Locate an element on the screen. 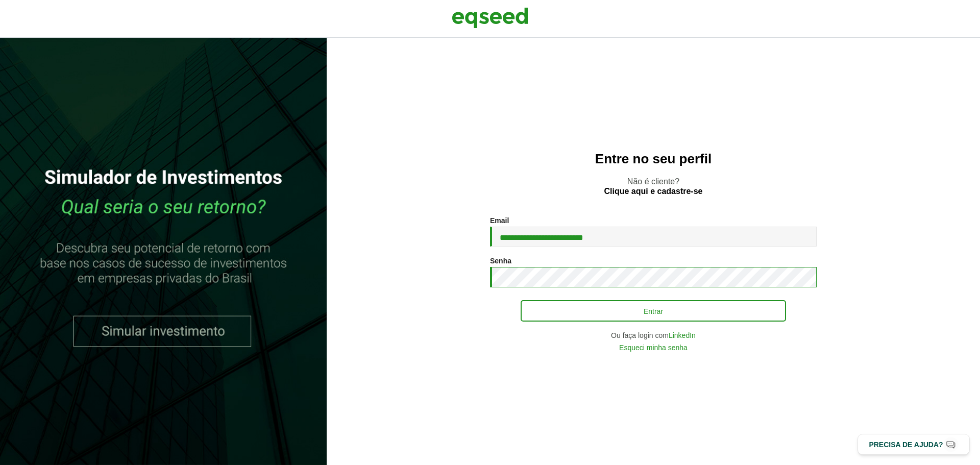 This screenshot has width=980, height=465. a: Esqueci minha senha is located at coordinates (654, 348).